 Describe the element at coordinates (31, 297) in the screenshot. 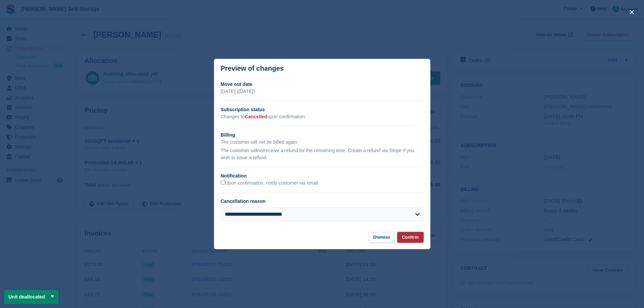

I see `p: Unit deallocated` at that location.